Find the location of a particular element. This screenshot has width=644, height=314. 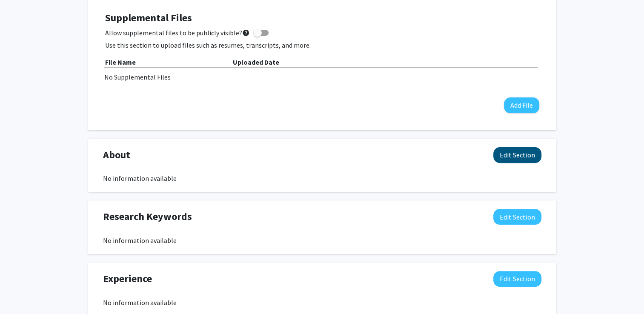

button: Edit Experience is located at coordinates (517, 279).